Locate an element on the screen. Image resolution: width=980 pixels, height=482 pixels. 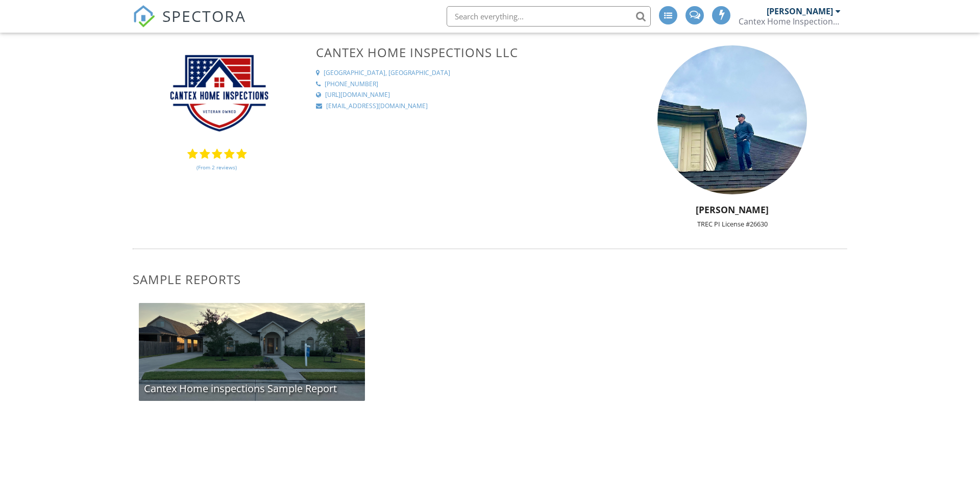
img: img_1219.jpeg is located at coordinates (732, 120).